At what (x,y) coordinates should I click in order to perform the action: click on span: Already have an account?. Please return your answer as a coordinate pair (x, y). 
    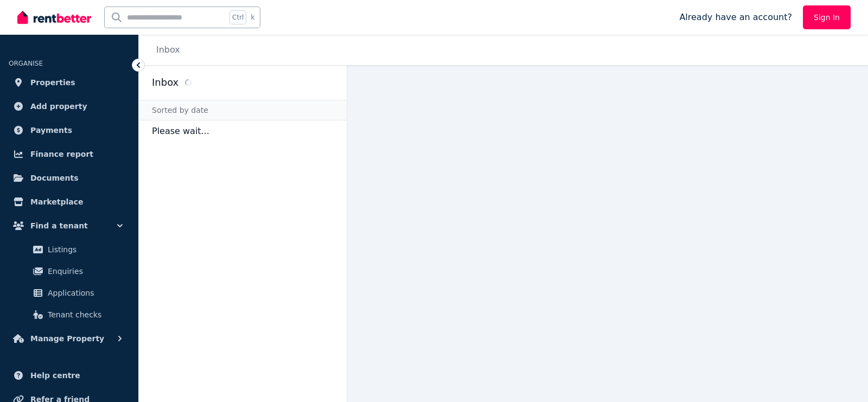
    Looking at the image, I should click on (735, 17).